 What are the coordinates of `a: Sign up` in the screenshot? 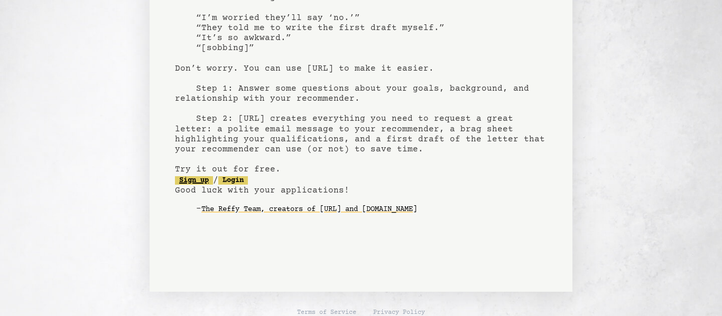 It's located at (194, 181).